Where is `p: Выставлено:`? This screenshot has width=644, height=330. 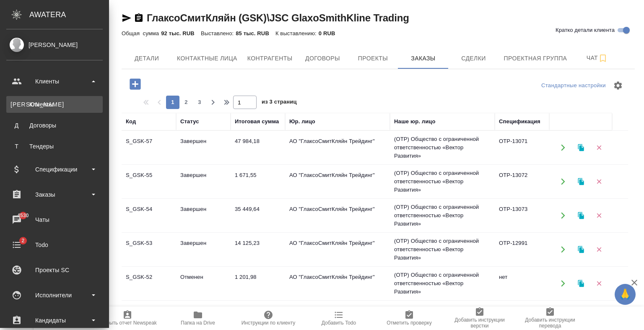
p: Выставлено: is located at coordinates (218, 33).